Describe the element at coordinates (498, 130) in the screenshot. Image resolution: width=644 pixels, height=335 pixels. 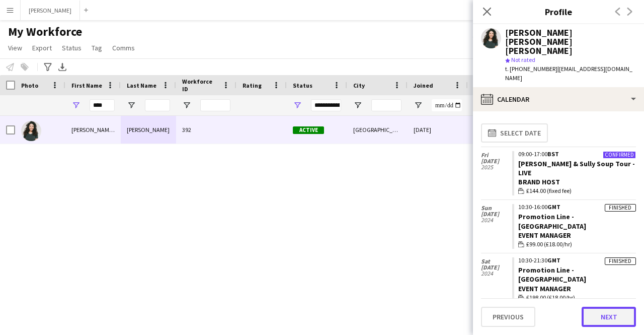
I see `div: 303 days` at that location.